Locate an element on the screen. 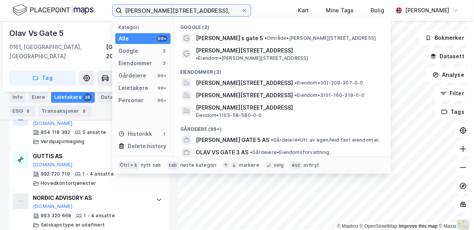  span: Eiendom • 1103-58-580-0-0 is located at coordinates (228, 116).